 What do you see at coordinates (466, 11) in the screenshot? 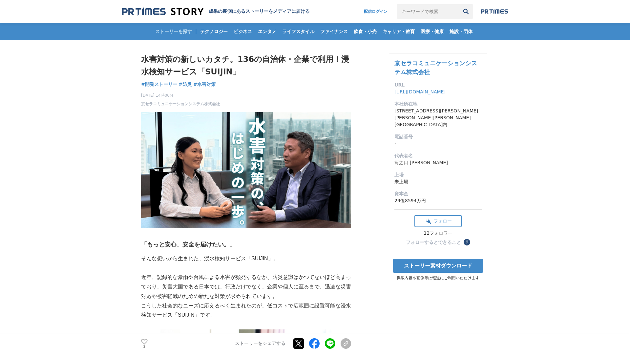
I see `button: 検索` at bounding box center [466, 11].